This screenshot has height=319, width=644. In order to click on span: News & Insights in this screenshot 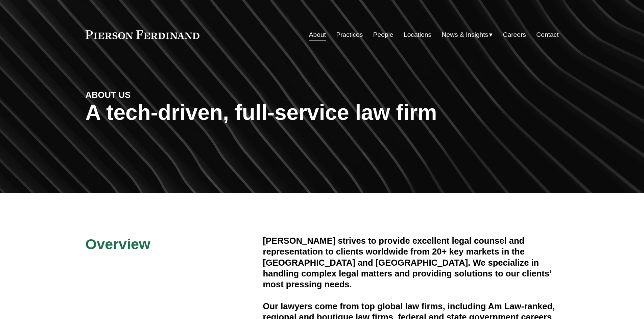, I will do `click(465, 35)`.